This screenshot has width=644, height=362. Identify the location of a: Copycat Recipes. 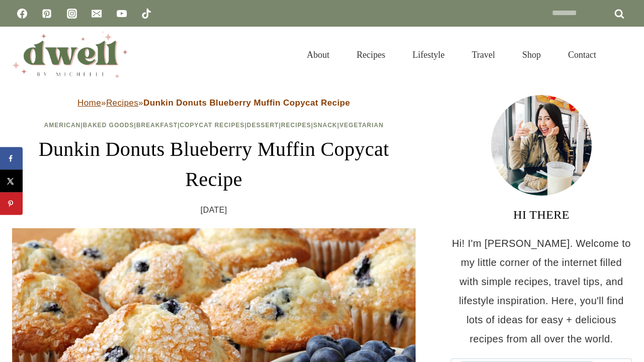
(211, 125).